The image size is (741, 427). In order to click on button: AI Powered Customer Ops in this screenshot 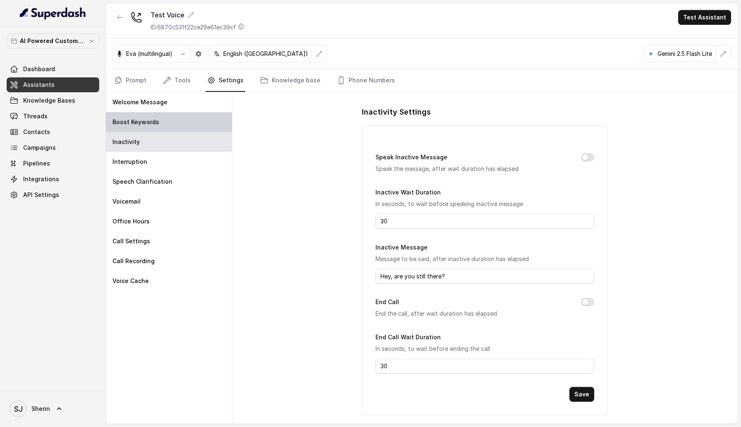, I will do `click(53, 41)`.